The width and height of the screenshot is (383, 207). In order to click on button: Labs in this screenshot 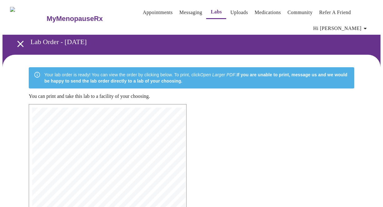, I will do `click(216, 12)`.